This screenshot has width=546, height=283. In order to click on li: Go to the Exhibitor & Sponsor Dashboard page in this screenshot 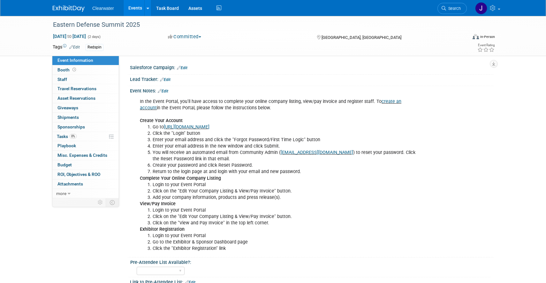, I will do `click(286, 243)`.